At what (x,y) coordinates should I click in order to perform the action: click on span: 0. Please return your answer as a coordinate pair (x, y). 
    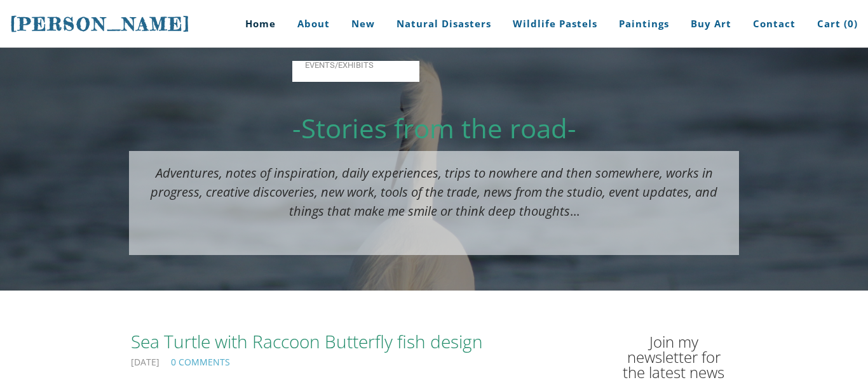
    Looking at the image, I should click on (851, 24).